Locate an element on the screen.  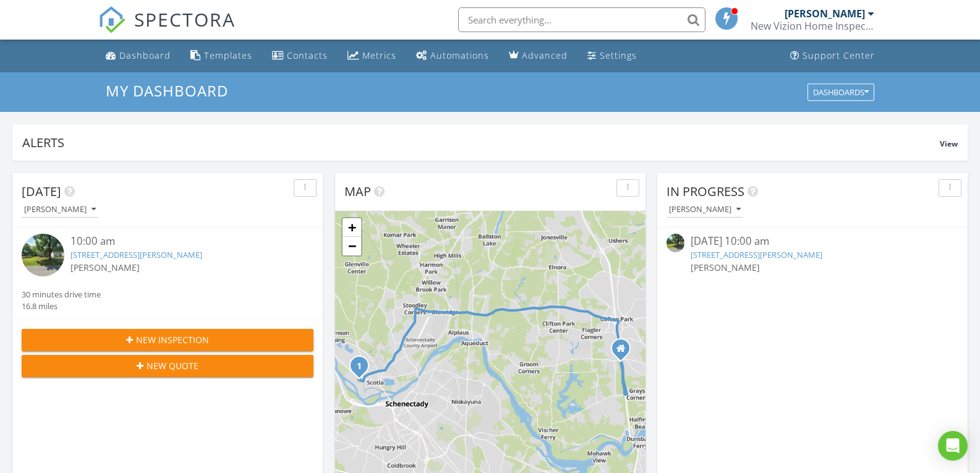
a: Contacts is located at coordinates (300, 56).